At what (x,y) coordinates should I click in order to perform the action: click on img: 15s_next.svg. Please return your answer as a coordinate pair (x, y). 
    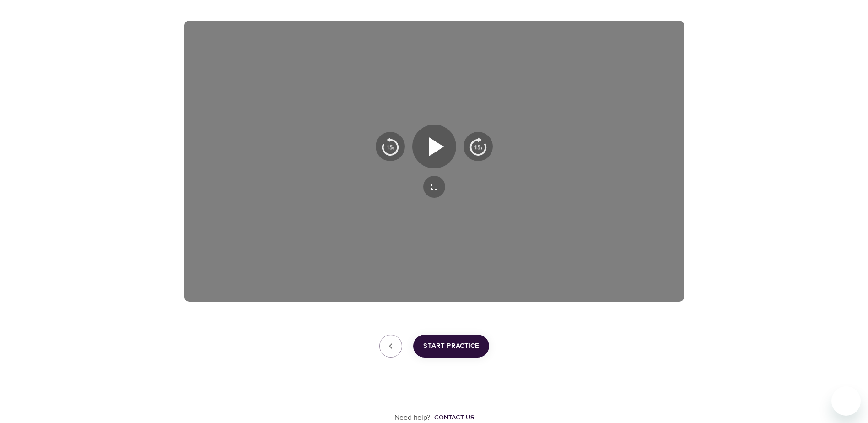
    Looking at the image, I should click on (478, 146).